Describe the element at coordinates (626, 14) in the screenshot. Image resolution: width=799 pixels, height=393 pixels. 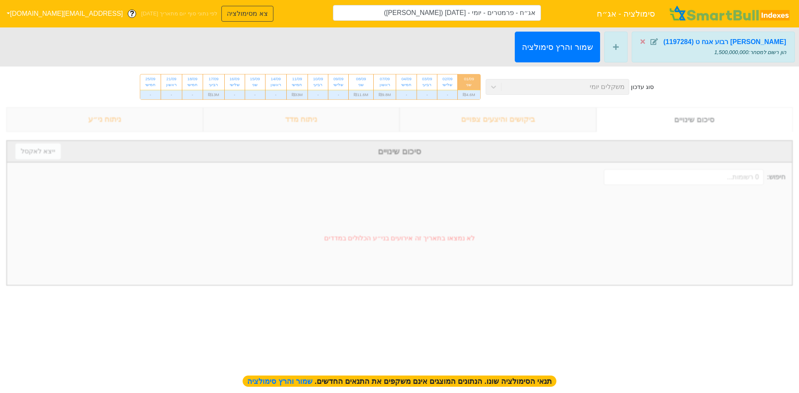
I see `span: סימולציה - אג״ח` at that location.